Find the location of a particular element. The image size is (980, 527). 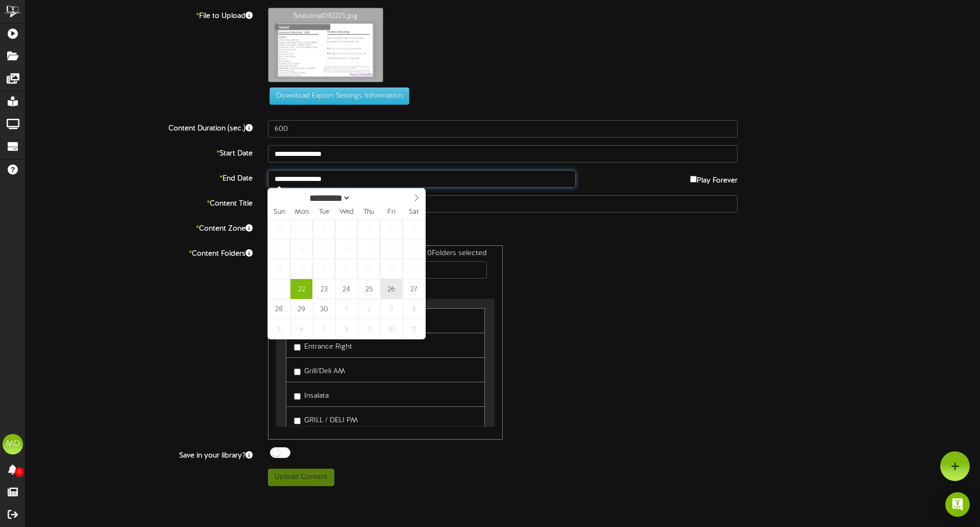

label: Content Duration (sec.) is located at coordinates (139, 127).